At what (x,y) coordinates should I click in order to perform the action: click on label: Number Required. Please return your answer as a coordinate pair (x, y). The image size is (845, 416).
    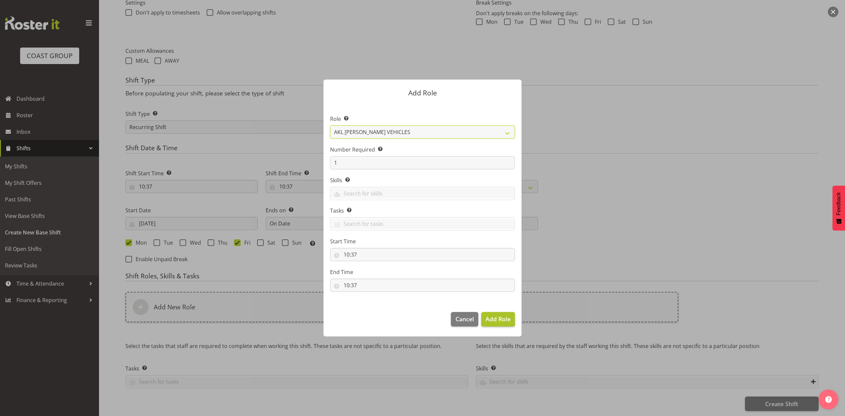
    Looking at the image, I should click on (423, 150).